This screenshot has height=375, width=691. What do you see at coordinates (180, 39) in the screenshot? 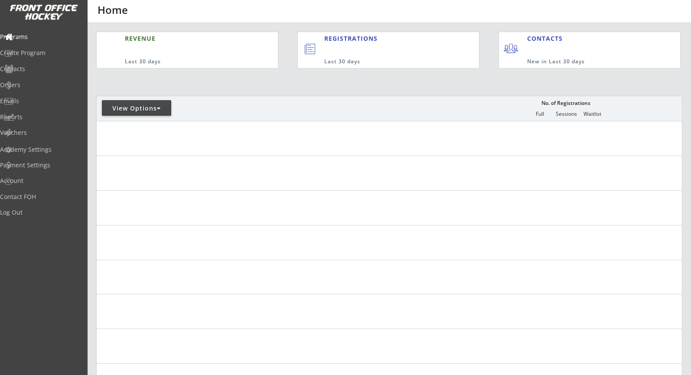
I see `div: REVENUE` at bounding box center [180, 39].